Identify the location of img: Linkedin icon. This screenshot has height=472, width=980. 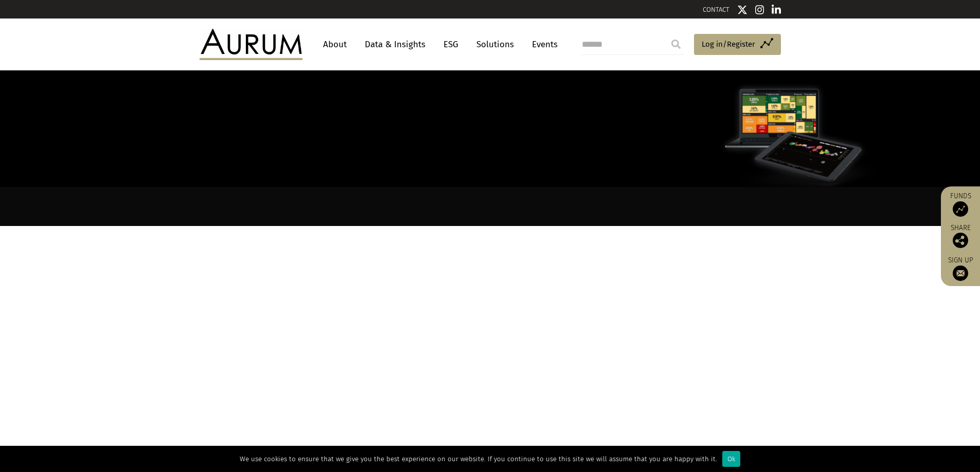
(776, 10).